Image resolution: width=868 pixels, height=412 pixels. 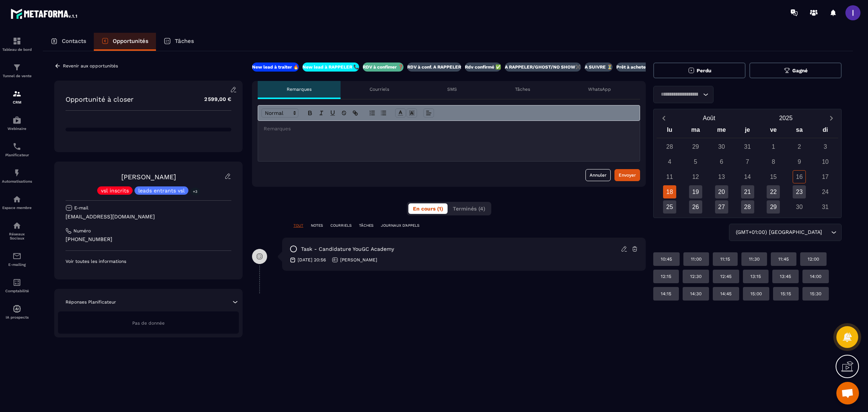 I want to click on p: Opportunités, so click(x=130, y=41).